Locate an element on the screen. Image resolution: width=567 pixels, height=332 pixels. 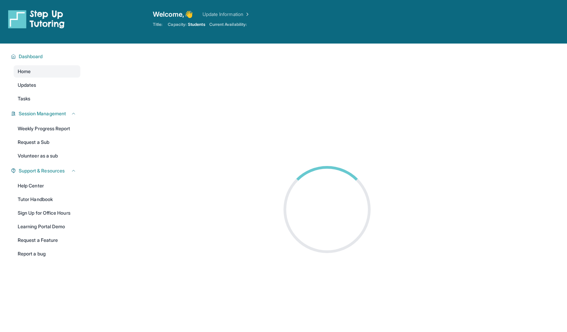
a: Sign Up for Office Hours is located at coordinates (47, 213).